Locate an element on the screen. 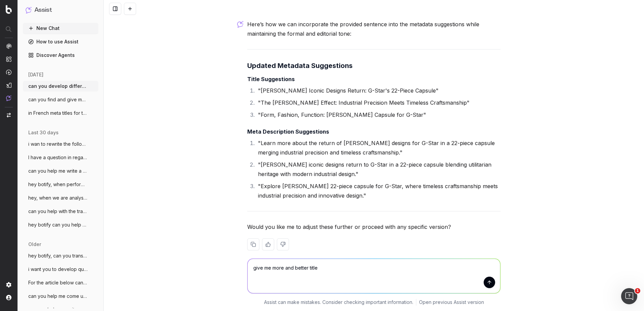 The width and height of the screenshot is (644, 311). p: Would you like me to adjust these further or proceed with any specific version? is located at coordinates (374, 227).